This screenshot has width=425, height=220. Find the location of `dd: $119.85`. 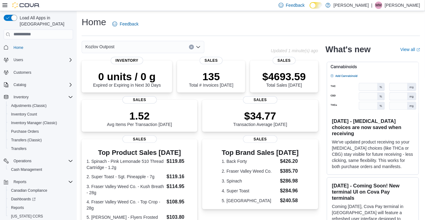

dd: $119.85 is located at coordinates (179, 161).